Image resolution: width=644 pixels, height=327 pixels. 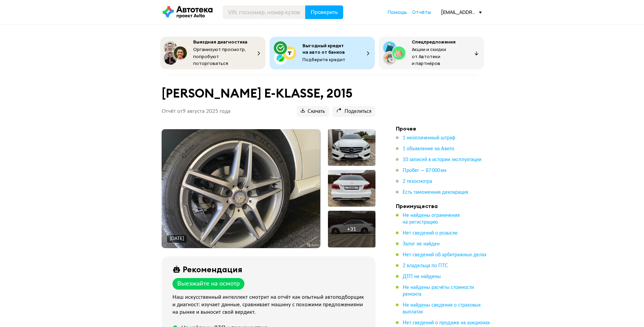 I want to click on a: Помощь, so click(x=397, y=12).